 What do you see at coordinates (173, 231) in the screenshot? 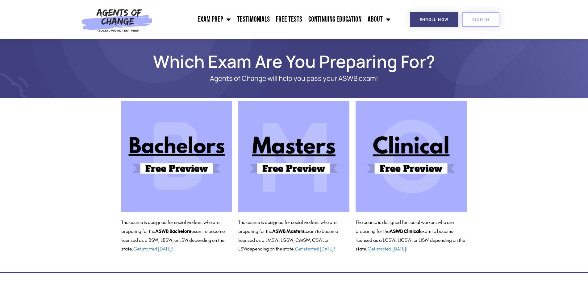
I see `b: ASWB Bachelors` at bounding box center [173, 231].